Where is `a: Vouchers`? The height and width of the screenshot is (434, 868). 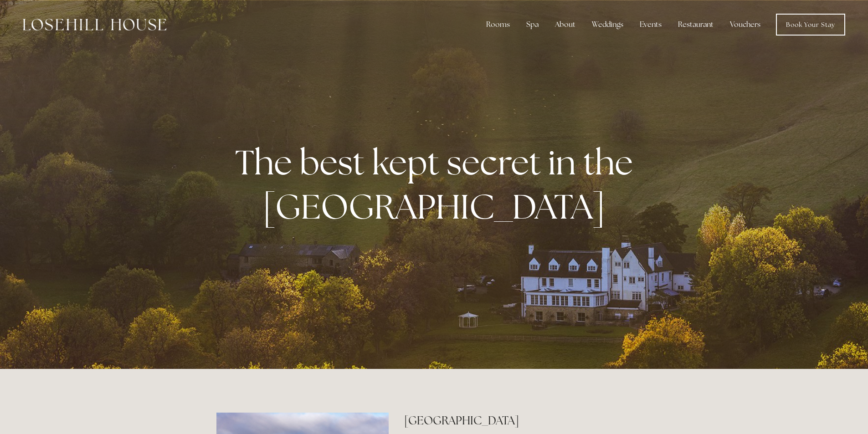
a: Vouchers is located at coordinates (745, 24).